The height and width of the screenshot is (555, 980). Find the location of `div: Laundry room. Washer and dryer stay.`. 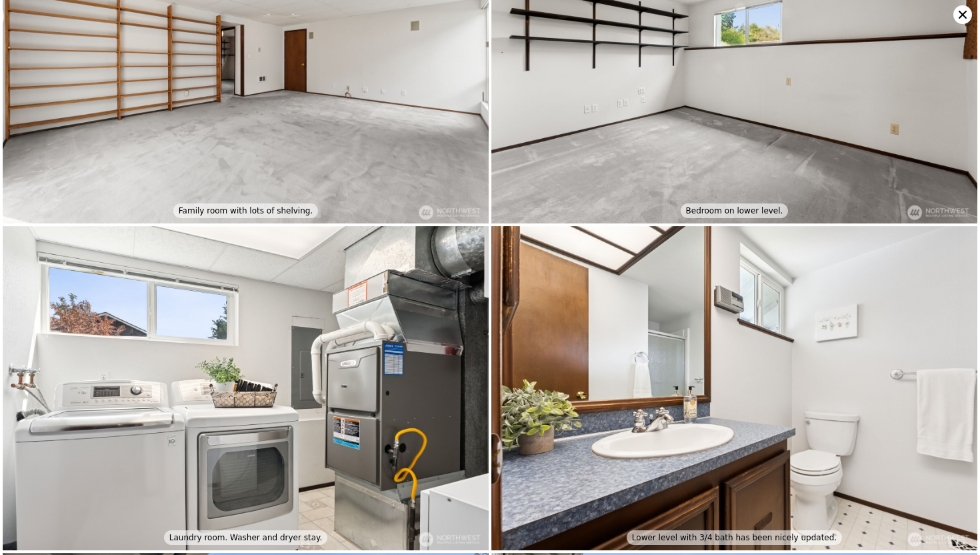

div: Laundry room. Washer and dryer stay. is located at coordinates (246, 538).